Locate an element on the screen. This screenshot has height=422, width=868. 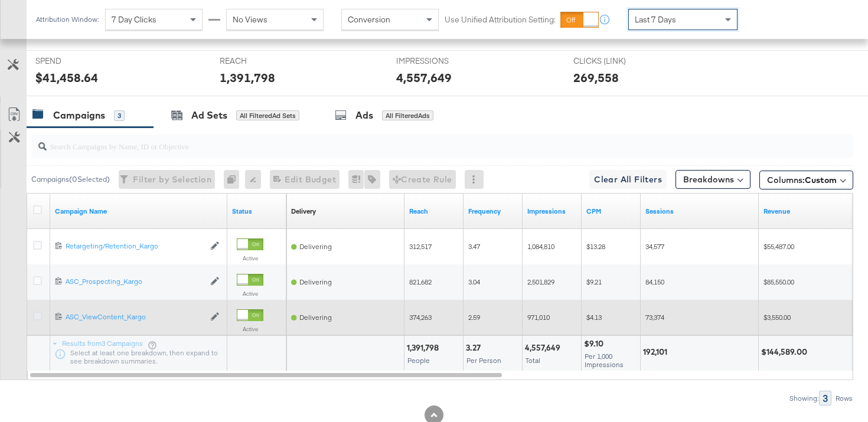
a: Sessions - GA Sessions - The total number of sessions is located at coordinates (700, 211).